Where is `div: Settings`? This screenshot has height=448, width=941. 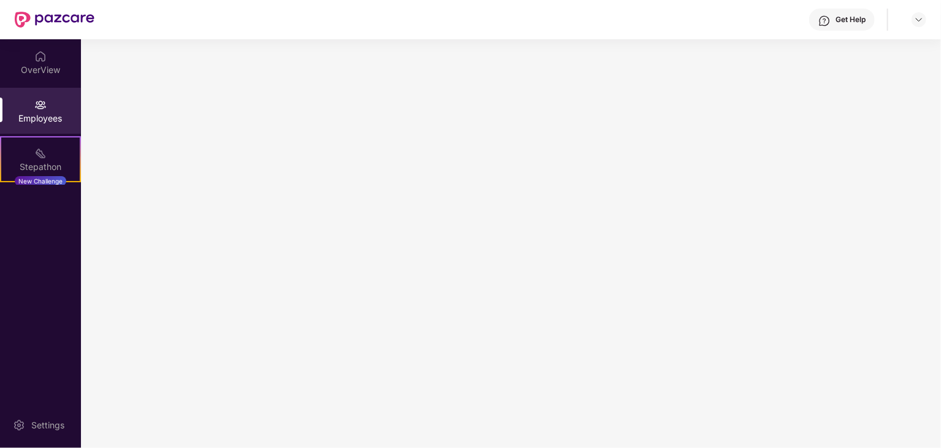
div: Settings is located at coordinates (48, 425).